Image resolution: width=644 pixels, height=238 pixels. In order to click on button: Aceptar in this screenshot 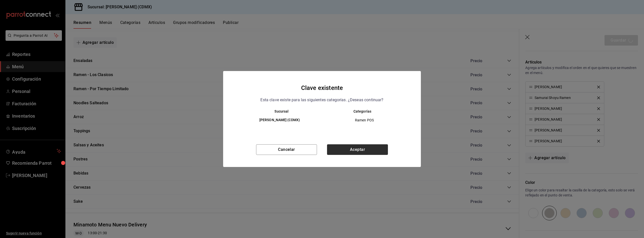, I will do `click(357, 150)`.